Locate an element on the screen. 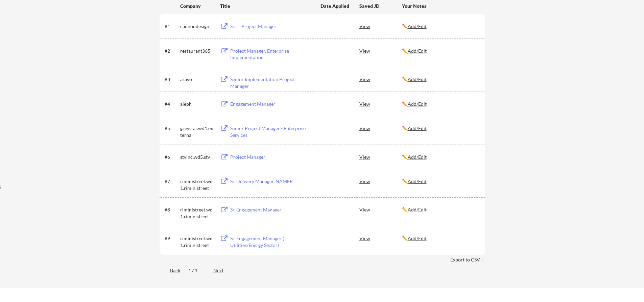 The height and width of the screenshot is (302, 644). div: #4 is located at coordinates (171, 104).